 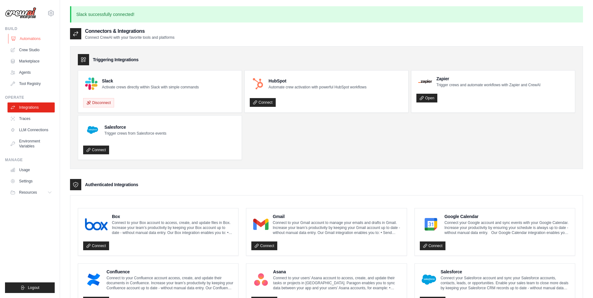 What do you see at coordinates (31, 144) in the screenshot?
I see `a: Environment Variables` at bounding box center [31, 144].